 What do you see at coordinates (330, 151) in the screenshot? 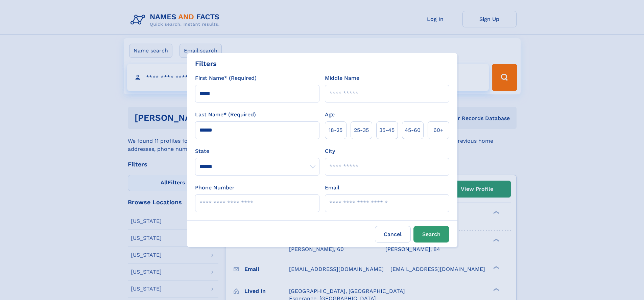
I see `label: City` at bounding box center [330, 151].